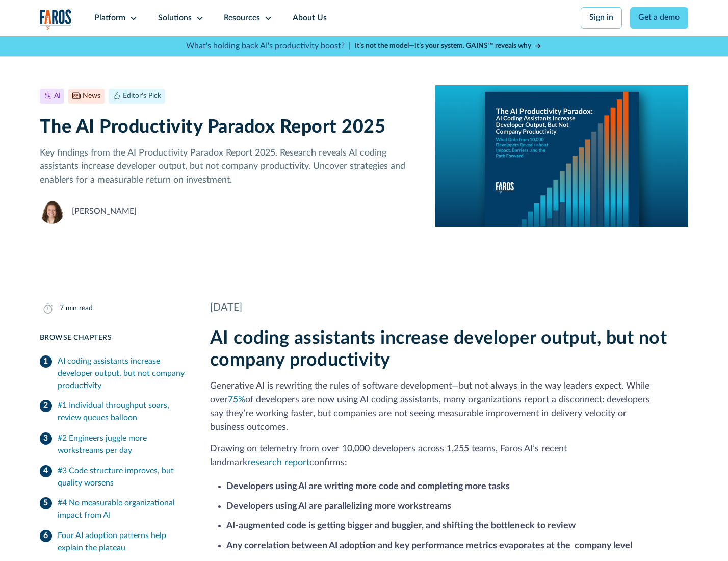 This screenshot has height=561, width=728. Describe the element at coordinates (659, 18) in the screenshot. I see `a: Get a demo` at that location.